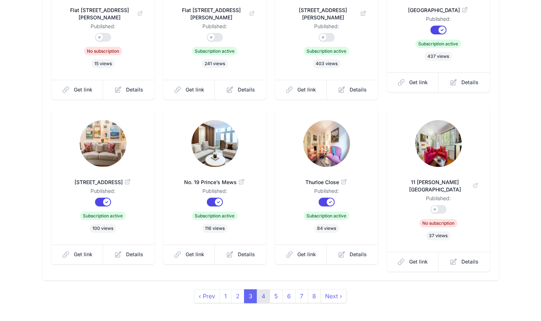 This screenshot has width=541, height=321. What do you see at coordinates (103, 228) in the screenshot?
I see `span: 100 views` at bounding box center [103, 228].